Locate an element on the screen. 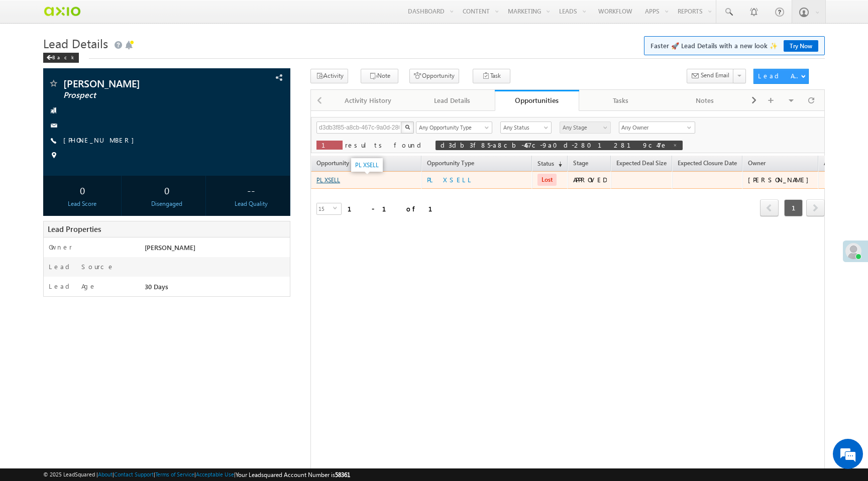  div: 30 Days is located at coordinates (216, 289).